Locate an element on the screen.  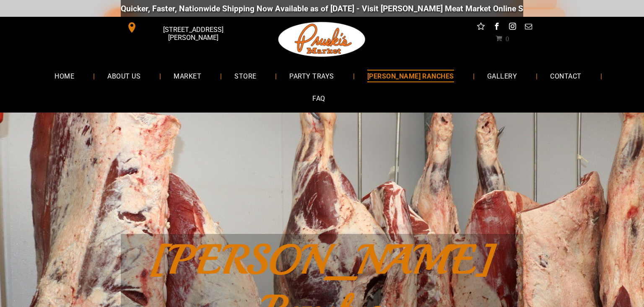
a: GALLERY is located at coordinates (502, 76).